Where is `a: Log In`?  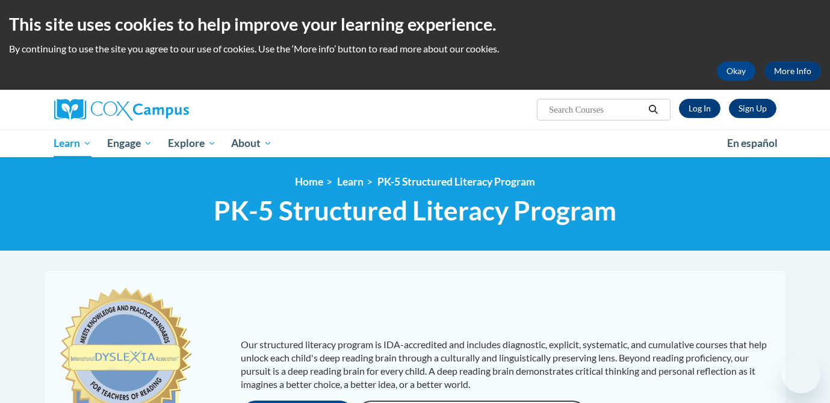
a: Log In is located at coordinates (699, 108).